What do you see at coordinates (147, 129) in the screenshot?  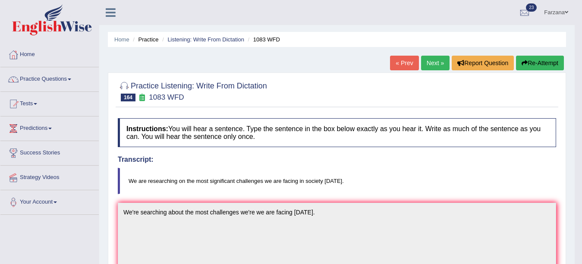 I see `b: Instructions:` at bounding box center [147, 129].